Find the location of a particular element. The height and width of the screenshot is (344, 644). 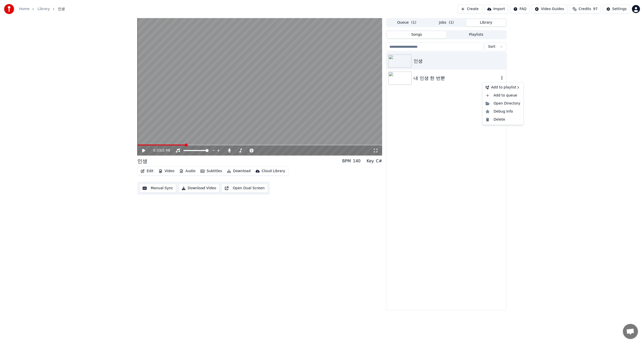

button: Jobs is located at coordinates (446, 22).